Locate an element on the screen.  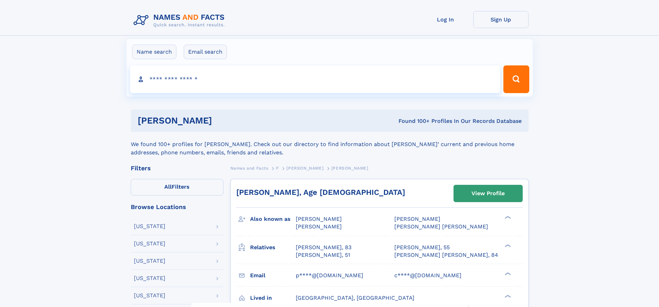
input: search input is located at coordinates (315, 79).